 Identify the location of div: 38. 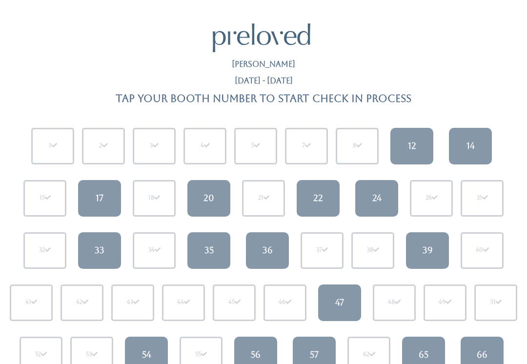
(373, 251).